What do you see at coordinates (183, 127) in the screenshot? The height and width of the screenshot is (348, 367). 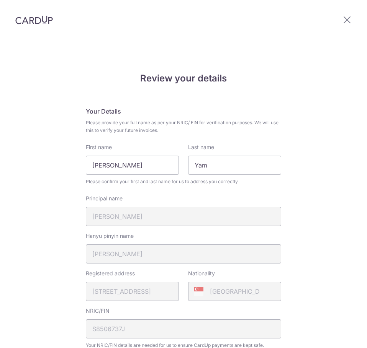 I see `span: Please provide your full name as per your NRIC/ FIN for verification purposes. We will use this t...` at bounding box center [183, 127].